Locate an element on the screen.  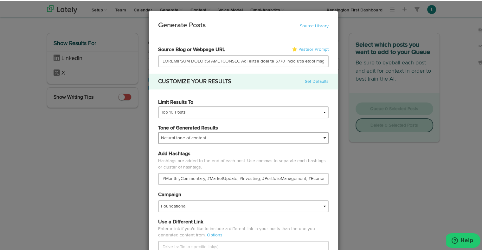
a: Options is located at coordinates (215, 234).